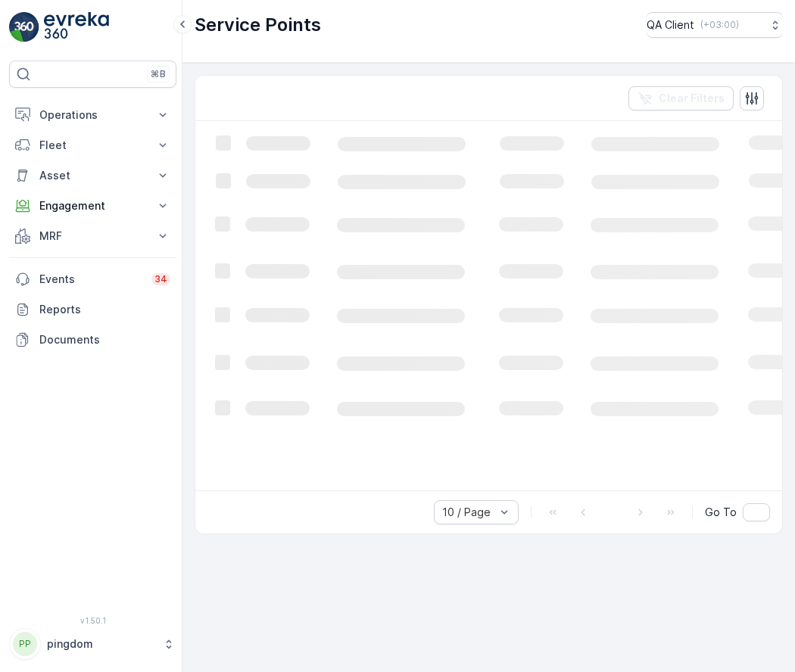 The width and height of the screenshot is (795, 672). What do you see at coordinates (160, 279) in the screenshot?
I see `p: 34` at bounding box center [160, 279].